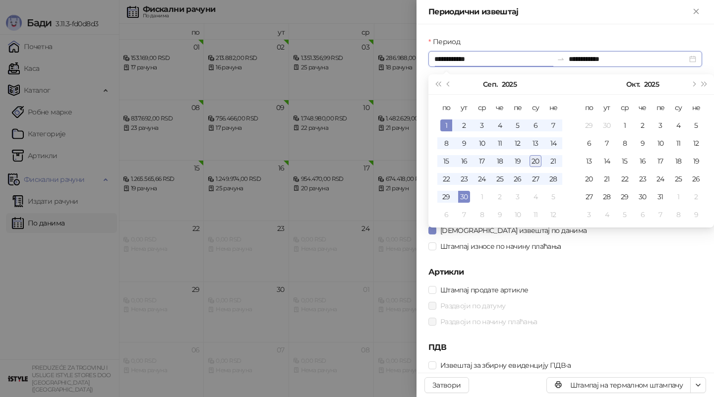 Image resolution: width=714 pixels, height=397 pixels. What do you see at coordinates (704, 84) in the screenshot?
I see `button: Следећа година (Control + right)` at bounding box center [704, 84].